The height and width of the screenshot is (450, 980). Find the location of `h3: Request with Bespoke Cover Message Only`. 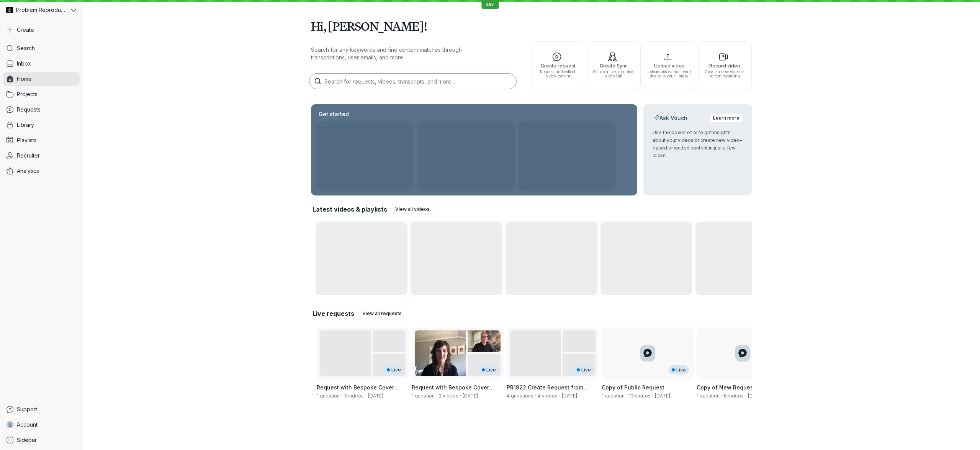

h3: Request with Bespoke Cover Message Only is located at coordinates (457, 388).